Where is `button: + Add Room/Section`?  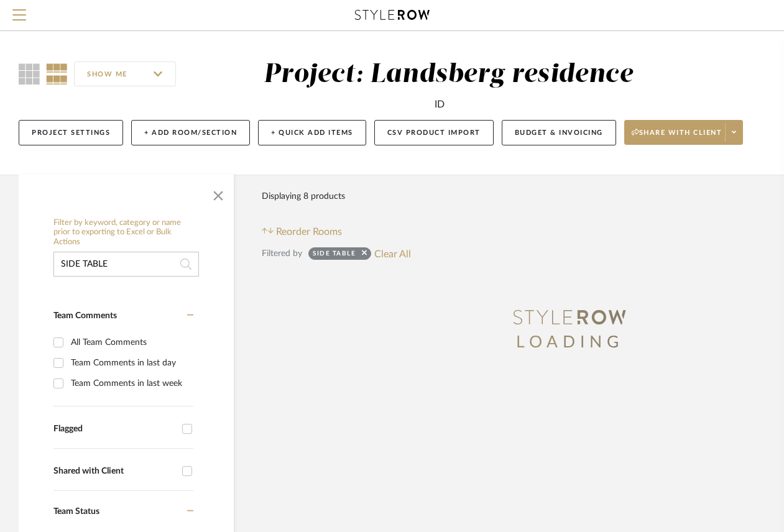
button: + Add Room/Section is located at coordinates (191, 133).